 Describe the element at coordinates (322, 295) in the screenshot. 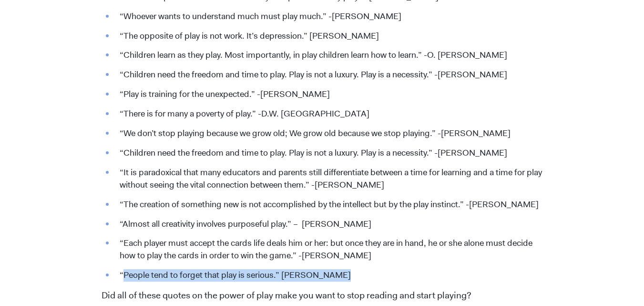

I see `p: Did all of these quotes on the power of play make you want to stop reading and start playing?` at that location.